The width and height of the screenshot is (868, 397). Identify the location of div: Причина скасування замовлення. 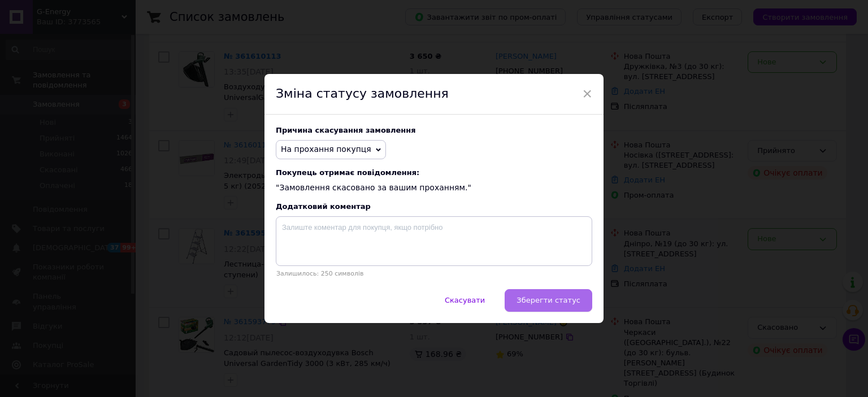
(434, 130).